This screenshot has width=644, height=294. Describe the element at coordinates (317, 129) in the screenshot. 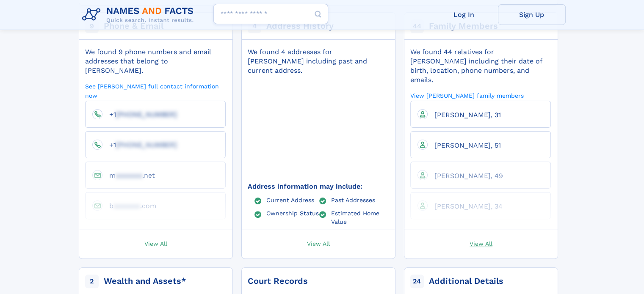

I see `img: Map with markers on addresses Mckenze J Booth` at that location.